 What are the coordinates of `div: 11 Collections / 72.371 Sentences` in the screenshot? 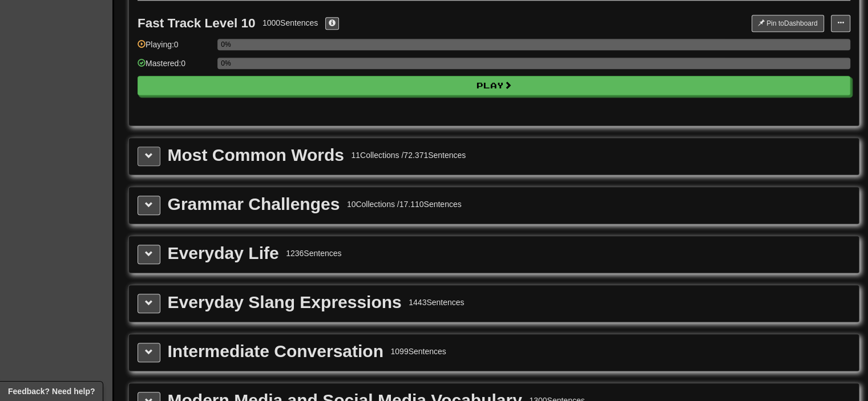 It's located at (408, 155).